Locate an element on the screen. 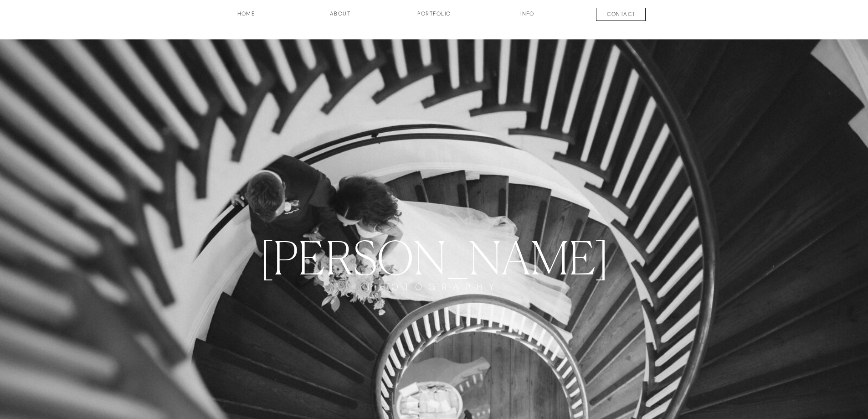  h3: HOME is located at coordinates (247, 18).